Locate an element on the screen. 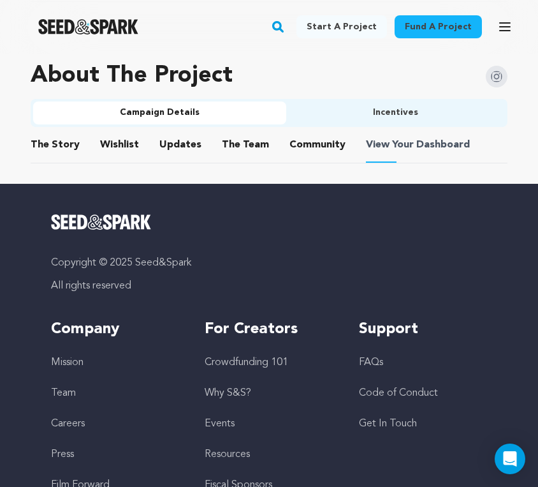 This screenshot has height=487, width=538. img: Seed&Spark Logo is located at coordinates (101, 222).